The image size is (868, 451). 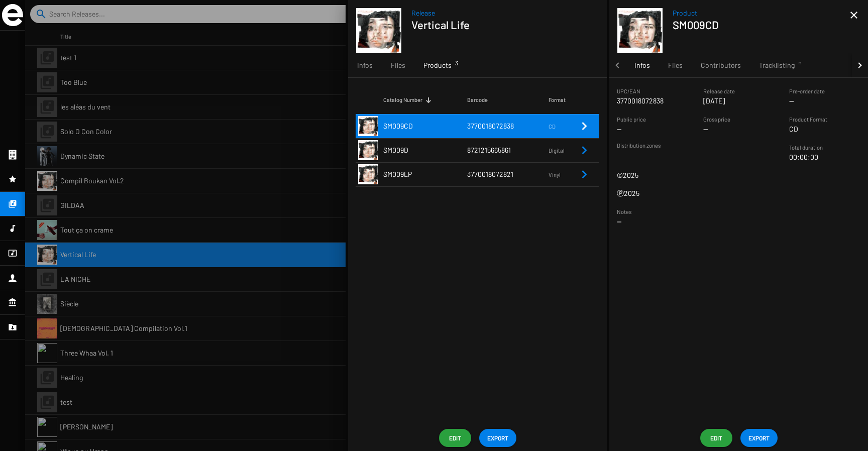 I want to click on span: Products, so click(x=437, y=65).